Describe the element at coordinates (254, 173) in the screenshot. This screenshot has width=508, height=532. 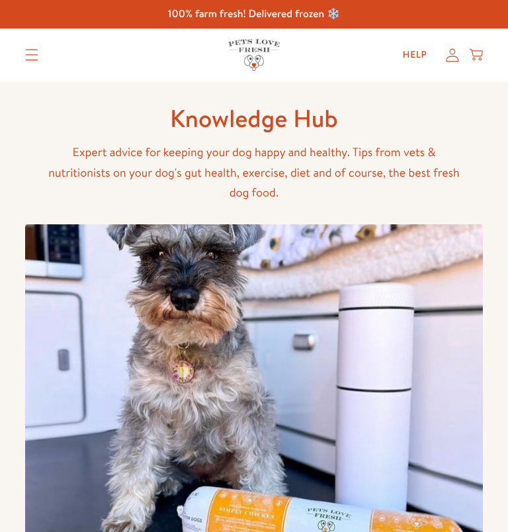
I see `p: Expert advice for keeping your dog happy and healthy. Tips from vets & nutritionists on your dog'...` at that location.